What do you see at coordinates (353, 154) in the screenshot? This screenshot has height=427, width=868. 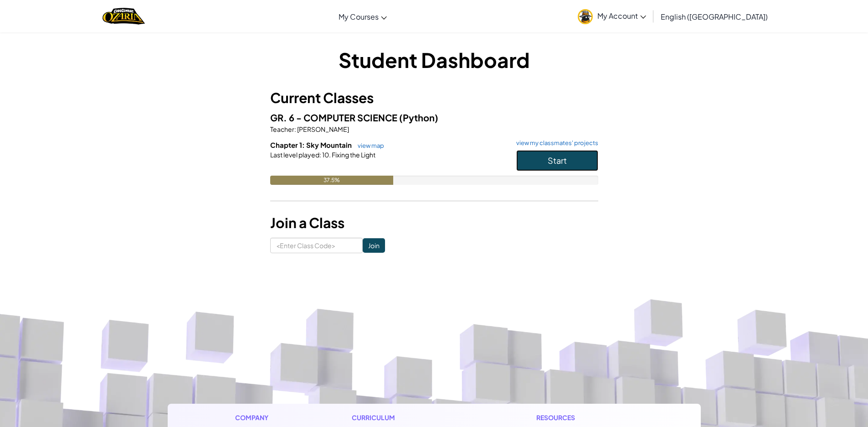 I see `span: Fixing the Light` at bounding box center [353, 154].